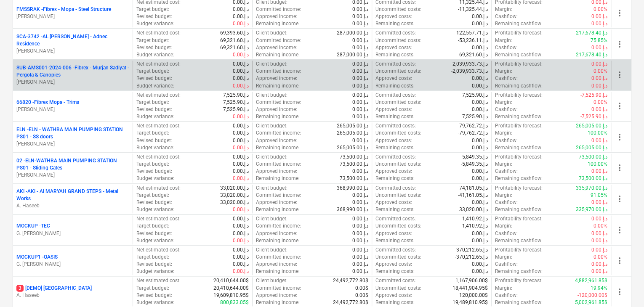  I want to click on p: 100.00%, so click(597, 133).